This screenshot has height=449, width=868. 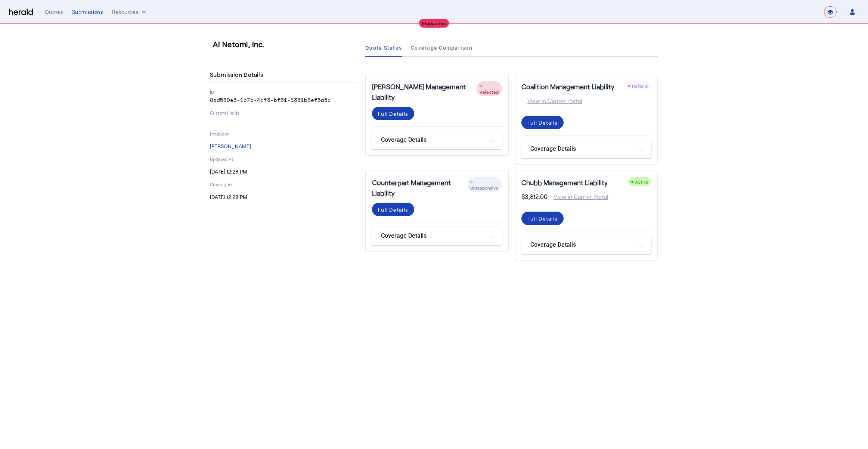 What do you see at coordinates (564, 183) in the screenshot?
I see `h5: Chubb Management Liability` at bounding box center [564, 183].